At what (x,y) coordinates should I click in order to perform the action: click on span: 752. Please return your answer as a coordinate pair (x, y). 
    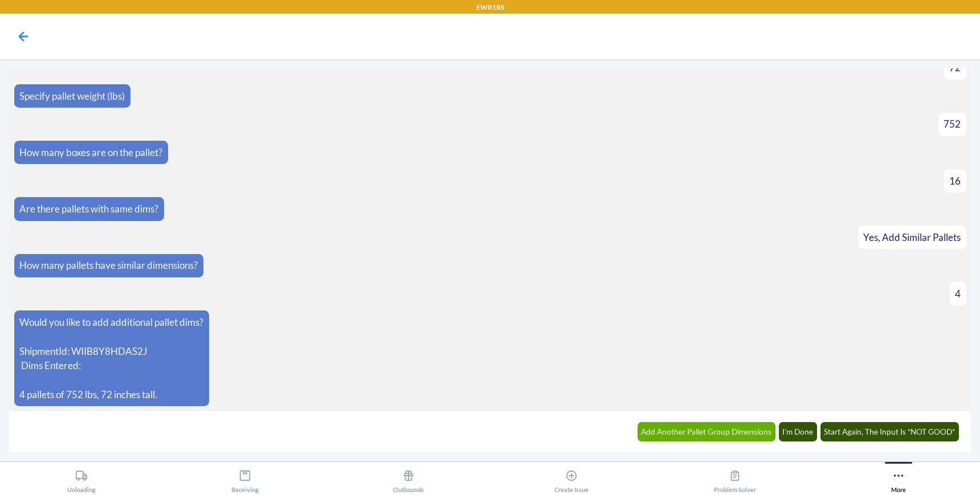
    Looking at the image, I should click on (953, 124).